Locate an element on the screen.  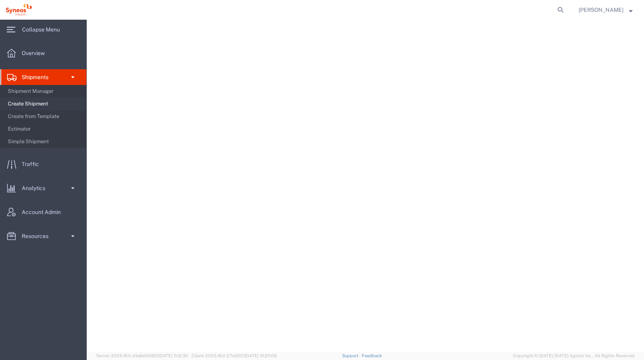
a: Support is located at coordinates (352, 356).